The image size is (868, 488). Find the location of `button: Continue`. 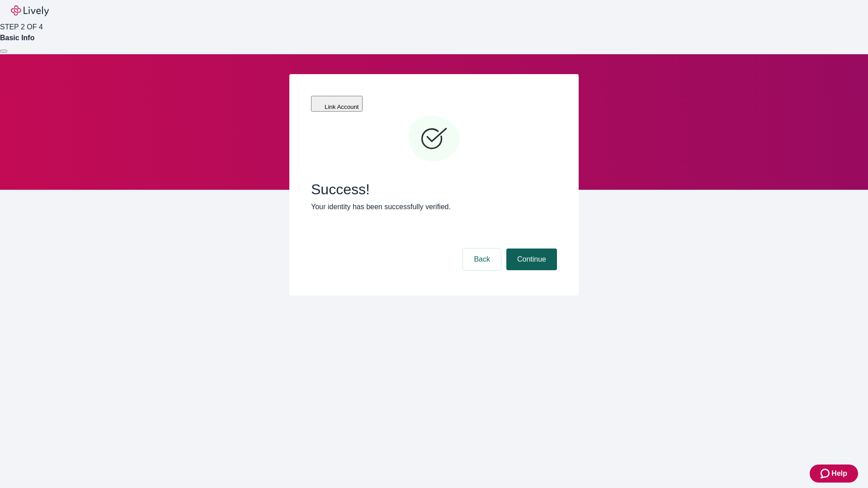

button: Continue is located at coordinates (532, 259).